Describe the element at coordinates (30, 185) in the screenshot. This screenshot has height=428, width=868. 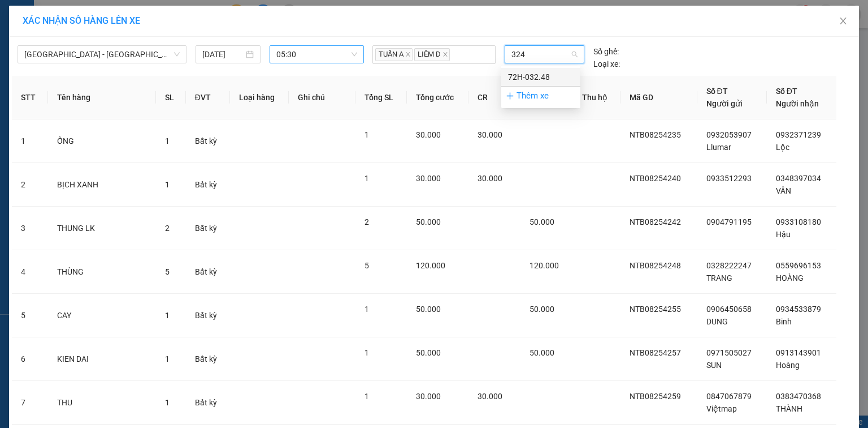
I see `td: 2` at that location.